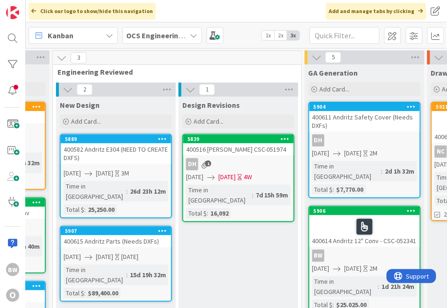  What do you see at coordinates (376, 11) in the screenshot?
I see `div: Add and manage tabs by clicking` at bounding box center [376, 11].